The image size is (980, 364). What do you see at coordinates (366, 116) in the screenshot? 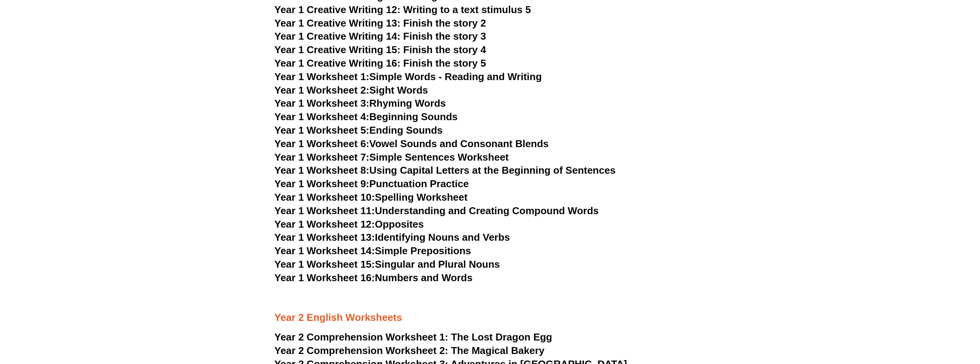
I see `a: Year 1 Worksheet 4:Beginning Sounds` at bounding box center [366, 116].